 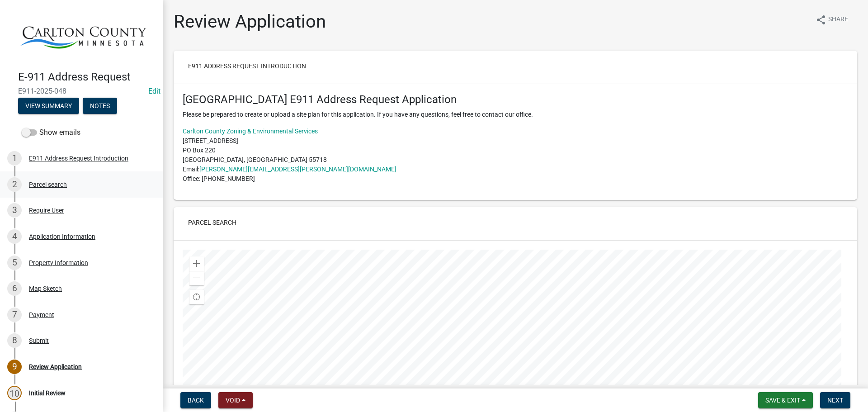 I want to click on button: E911 Address Request Introduction, so click(x=247, y=66).